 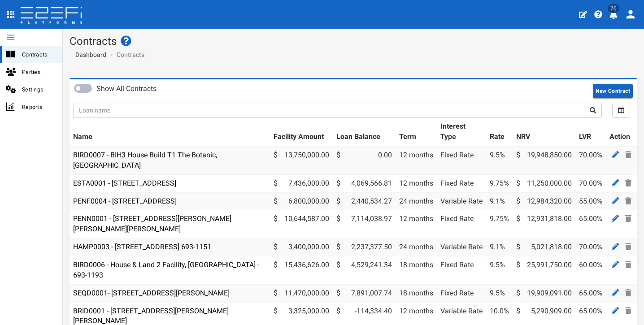 I want to click on td: 15,436,626.00, so click(x=301, y=270).